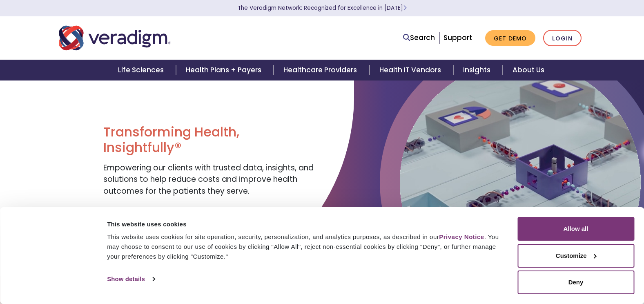 The width and height of the screenshot is (644, 304). Describe the element at coordinates (562, 38) in the screenshot. I see `a: Login` at that location.